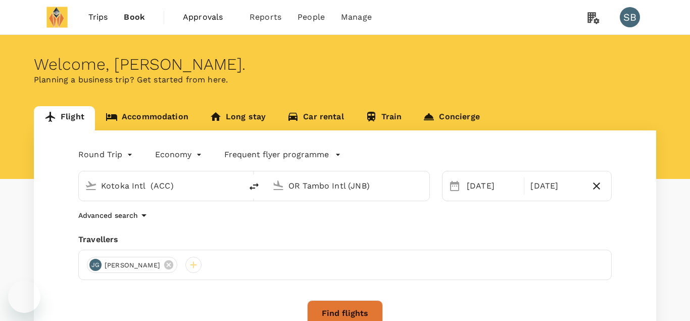 This screenshot has width=690, height=321. I want to click on span: Trips, so click(98, 17).